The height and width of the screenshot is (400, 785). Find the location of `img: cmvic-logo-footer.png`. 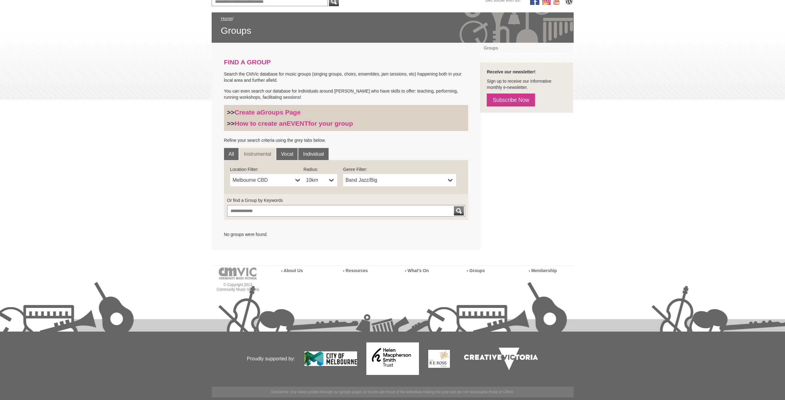

img: cmvic-logo-footer.png is located at coordinates (238, 273).